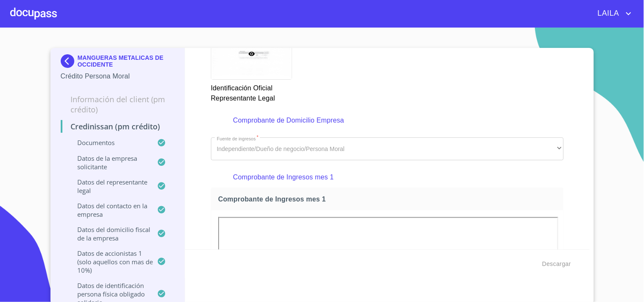  I want to click on button: account of current user, so click(613, 14).